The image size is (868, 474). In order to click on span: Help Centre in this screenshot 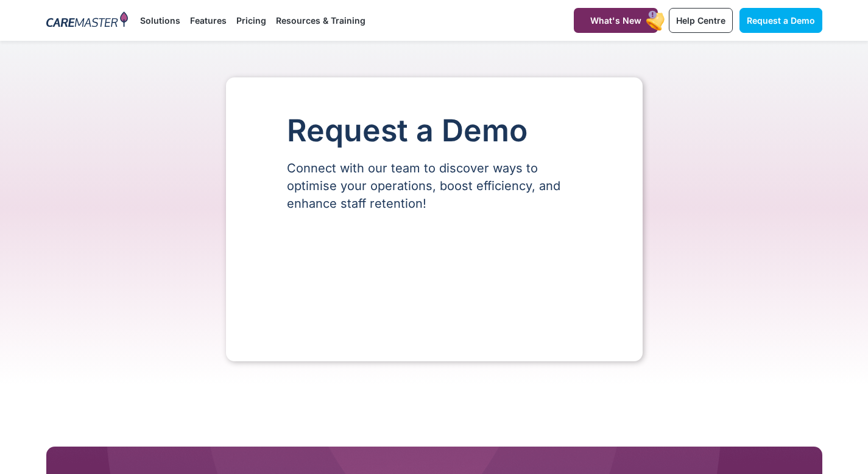, I will do `click(701, 20)`.